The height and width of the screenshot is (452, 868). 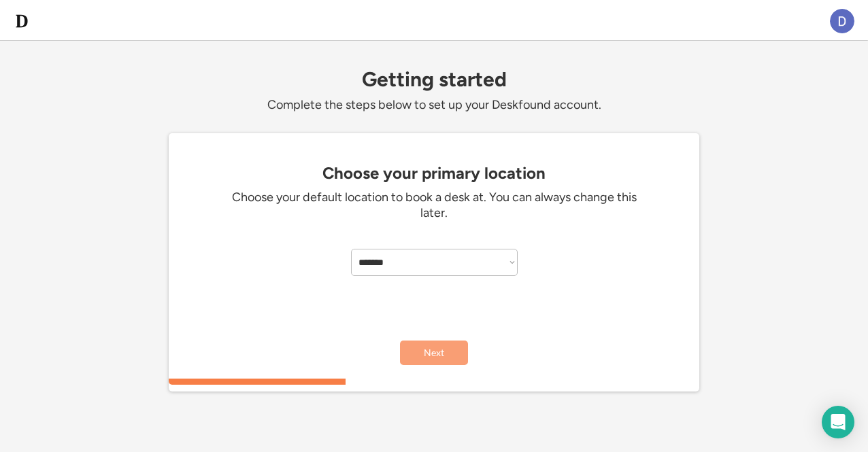 I want to click on img: d-whitebg.png, so click(x=22, y=21).